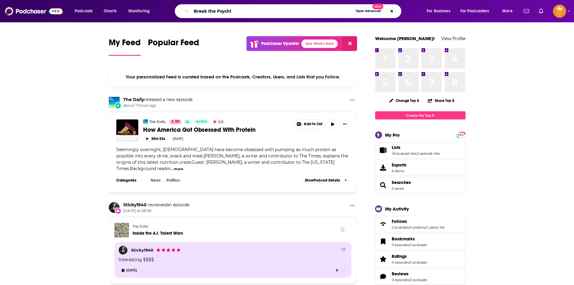 Image resolution: width=574 pixels, height=285 pixels. I want to click on div: Sticky1940's Rating: 5 out of 5, so click(168, 250).